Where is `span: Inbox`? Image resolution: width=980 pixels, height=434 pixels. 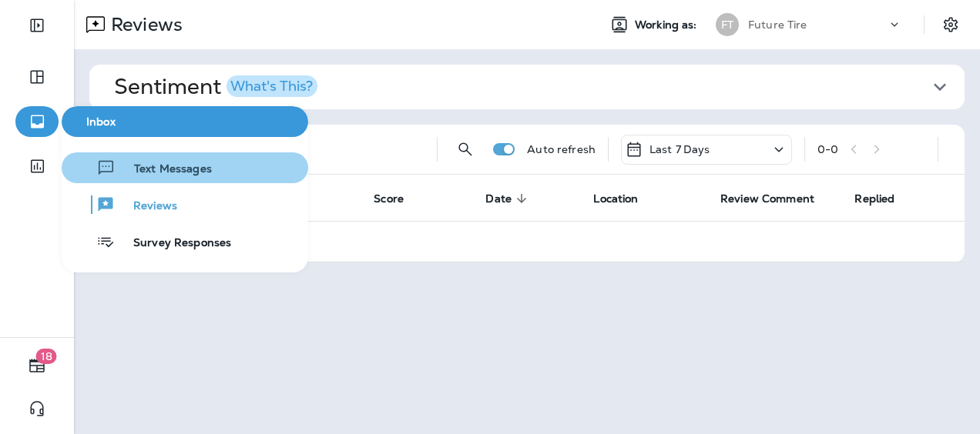
span: Inbox is located at coordinates (185, 122).